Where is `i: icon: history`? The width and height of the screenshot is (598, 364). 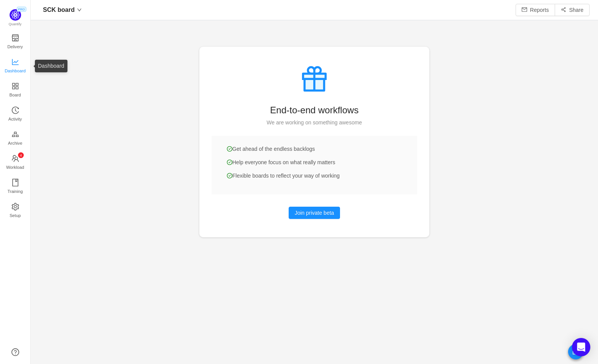 i: icon: history is located at coordinates (15, 110).